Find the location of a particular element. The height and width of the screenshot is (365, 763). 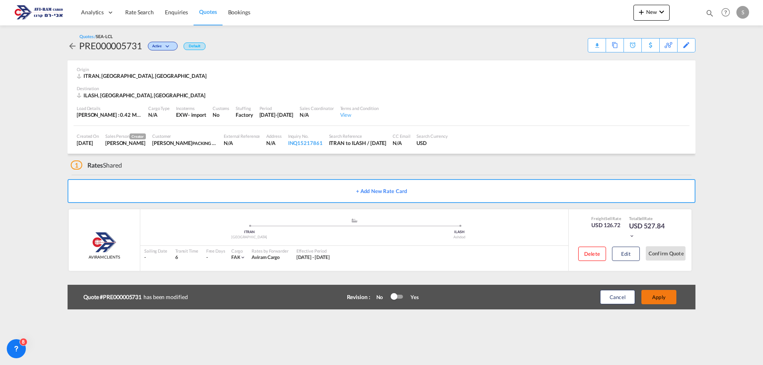

md-icon: icon-magnify is located at coordinates (709, 13).